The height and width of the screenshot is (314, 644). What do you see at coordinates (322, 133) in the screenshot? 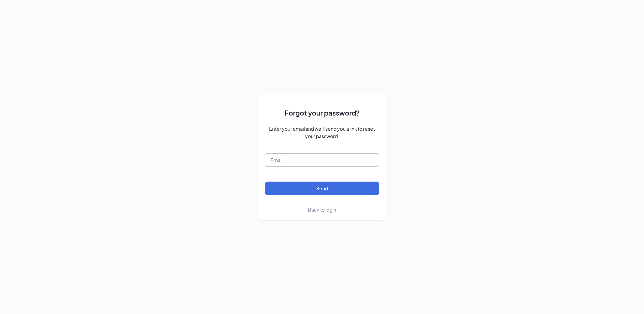
I see `span: Enter your email and we’ll send you a link to reset your password.` at bounding box center [322, 133].